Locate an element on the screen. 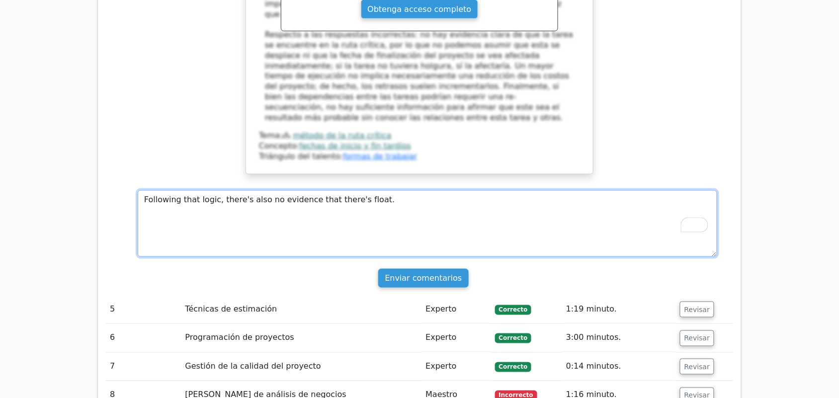 This screenshot has height=398, width=839. font: 6 is located at coordinates (112, 337).